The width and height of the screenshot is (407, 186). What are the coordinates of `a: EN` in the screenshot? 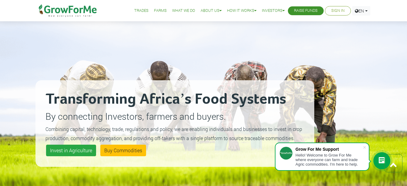 It's located at (361, 11).